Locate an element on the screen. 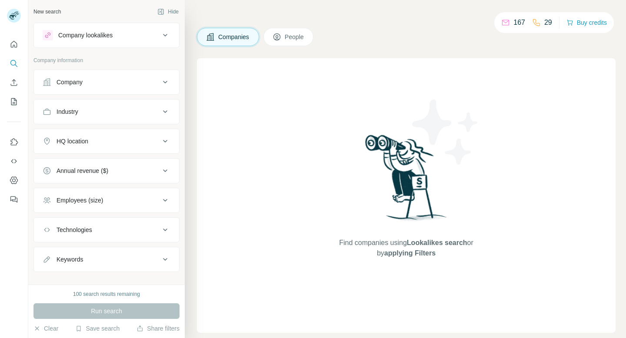 This screenshot has width=626, height=338. button: My lists is located at coordinates (14, 102).